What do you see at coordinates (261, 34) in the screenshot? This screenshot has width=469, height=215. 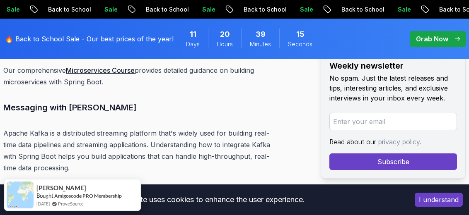 I see `span: 39 Minutes` at bounding box center [261, 34].